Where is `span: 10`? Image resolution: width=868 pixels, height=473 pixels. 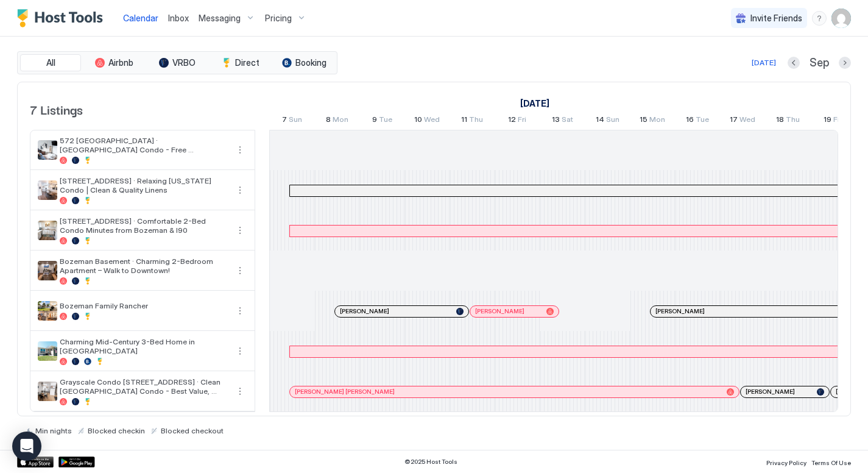 span: 10 is located at coordinates (418, 120).